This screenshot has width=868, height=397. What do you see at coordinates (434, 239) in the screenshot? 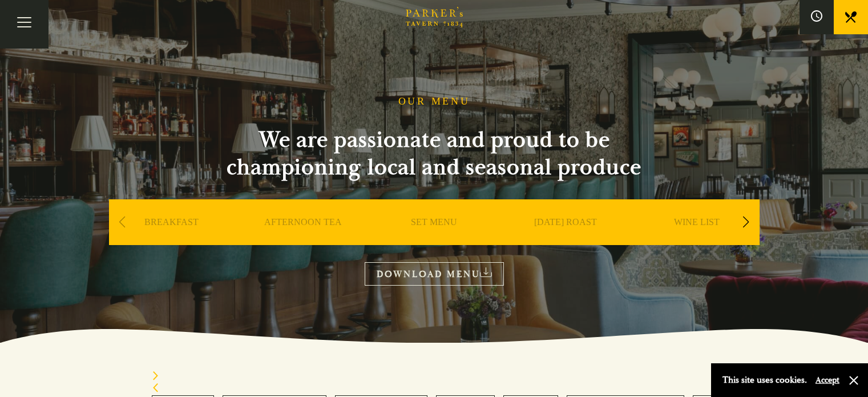
I see `div: 3 / 9` at bounding box center [434, 239].